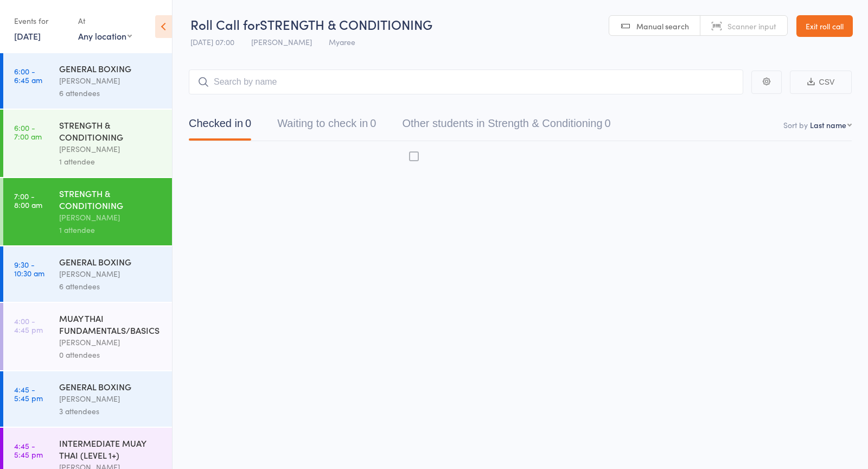 This screenshot has height=469, width=868. I want to click on div: Events for, so click(41, 20).